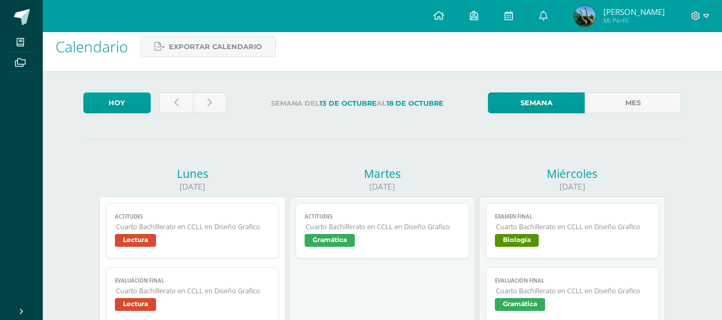 Image resolution: width=722 pixels, height=320 pixels. I want to click on div: Martes, so click(382, 174).